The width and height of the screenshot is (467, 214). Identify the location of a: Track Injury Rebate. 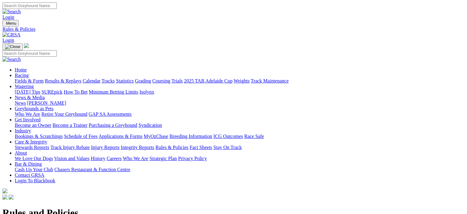
(70, 147).